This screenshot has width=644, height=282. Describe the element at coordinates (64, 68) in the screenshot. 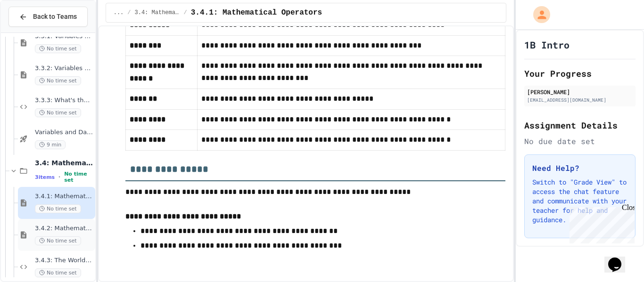

I see `span: 3.3.2: Variables and Data Types - Review` at that location.